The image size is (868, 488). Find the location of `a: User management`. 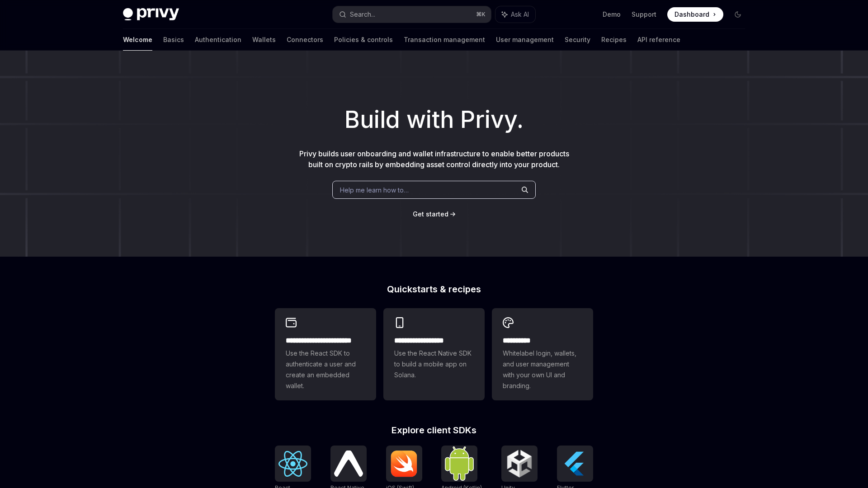

a: User management is located at coordinates (525, 40).